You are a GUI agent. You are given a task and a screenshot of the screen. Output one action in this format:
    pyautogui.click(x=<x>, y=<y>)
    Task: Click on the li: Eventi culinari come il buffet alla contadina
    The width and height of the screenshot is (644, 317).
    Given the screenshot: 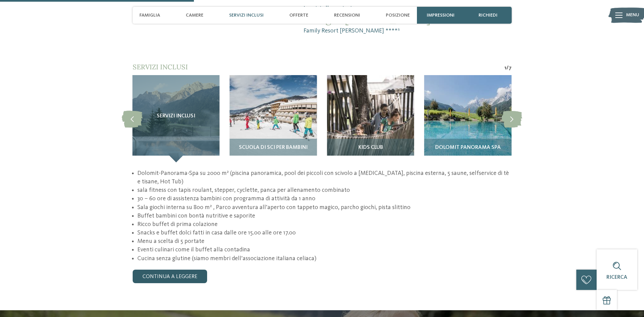 What is the action you would take?
    pyautogui.click(x=324, y=250)
    